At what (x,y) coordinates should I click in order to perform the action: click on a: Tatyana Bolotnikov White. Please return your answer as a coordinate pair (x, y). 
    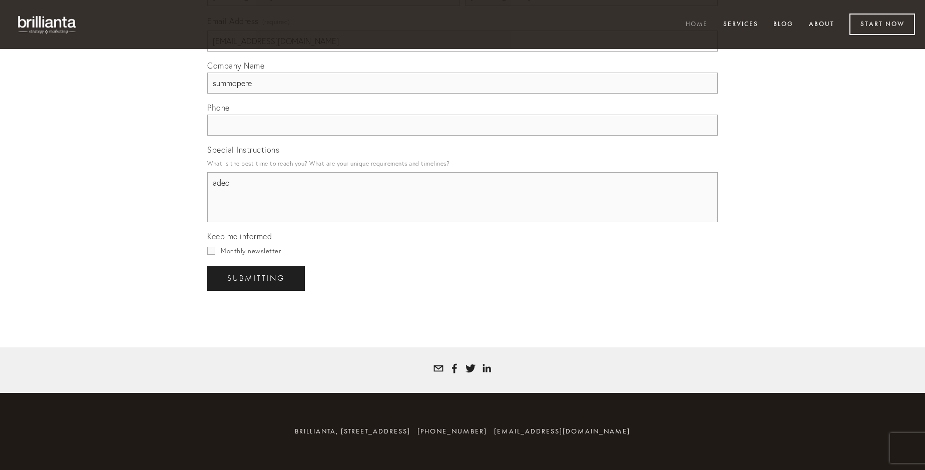
    Looking at the image, I should click on (455, 368).